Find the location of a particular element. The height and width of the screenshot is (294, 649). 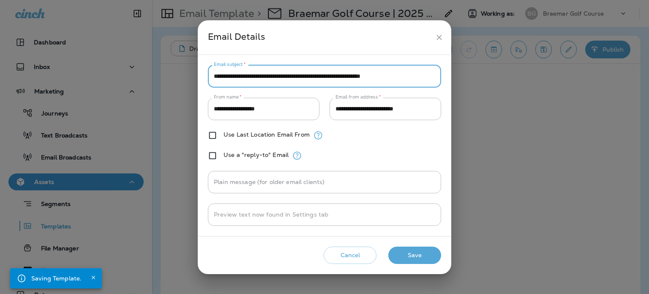

div: Email Details is located at coordinates (320, 37).